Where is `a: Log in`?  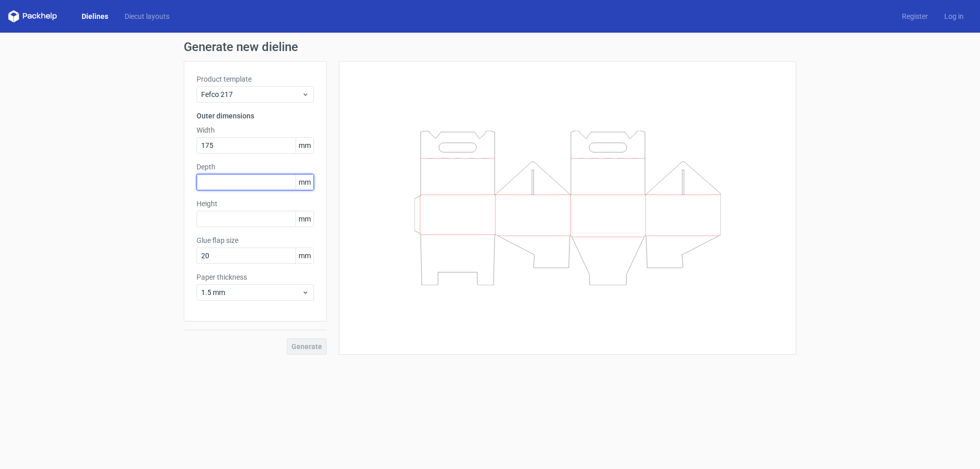 a: Log in is located at coordinates (954, 17).